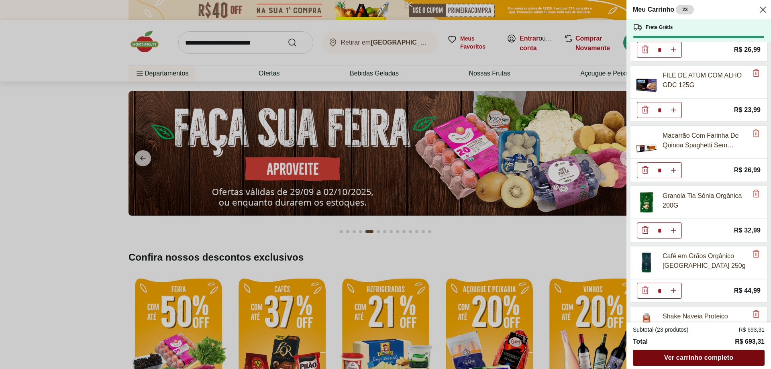  Describe the element at coordinates (748, 230) in the screenshot. I see `span: R$ 32,99` at that location.